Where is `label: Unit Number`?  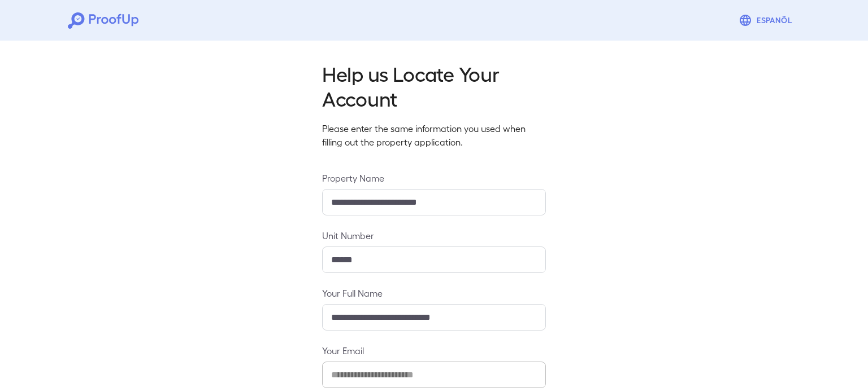
label: Unit Number is located at coordinates (434, 235).